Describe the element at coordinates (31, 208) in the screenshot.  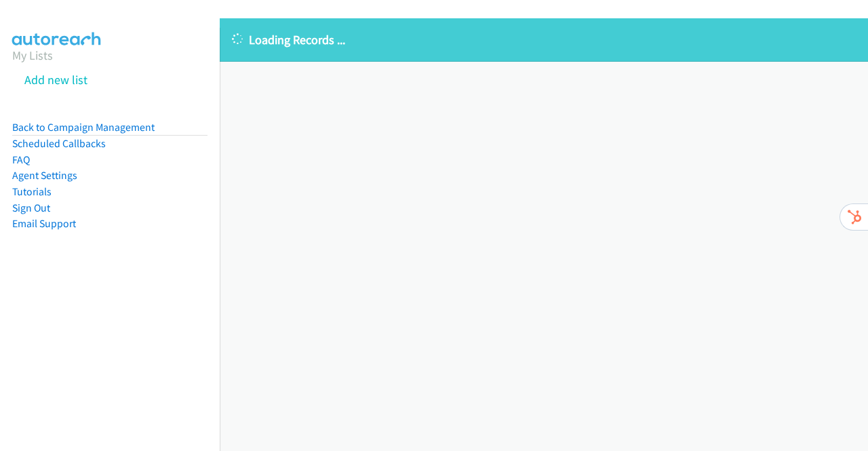
I see `a: Sign Out` at that location.